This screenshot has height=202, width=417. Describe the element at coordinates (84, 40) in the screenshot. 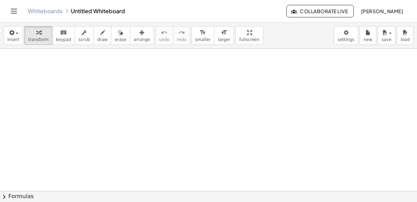

I see `span: scrub` at that location.